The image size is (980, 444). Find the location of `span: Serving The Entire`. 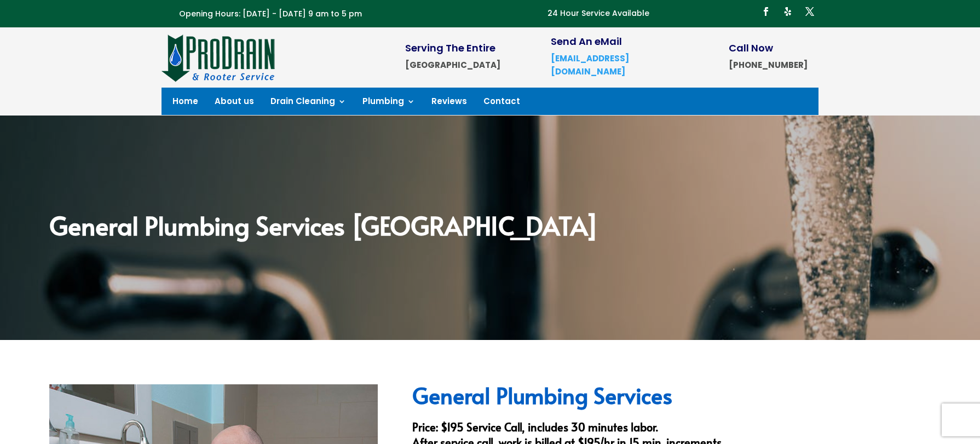

span: Serving The Entire is located at coordinates (450, 47).